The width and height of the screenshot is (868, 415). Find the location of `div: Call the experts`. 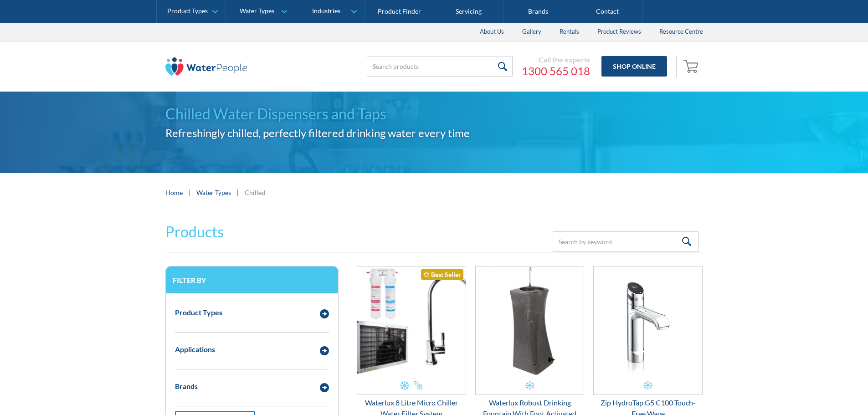

div: Call the experts is located at coordinates (556, 59).